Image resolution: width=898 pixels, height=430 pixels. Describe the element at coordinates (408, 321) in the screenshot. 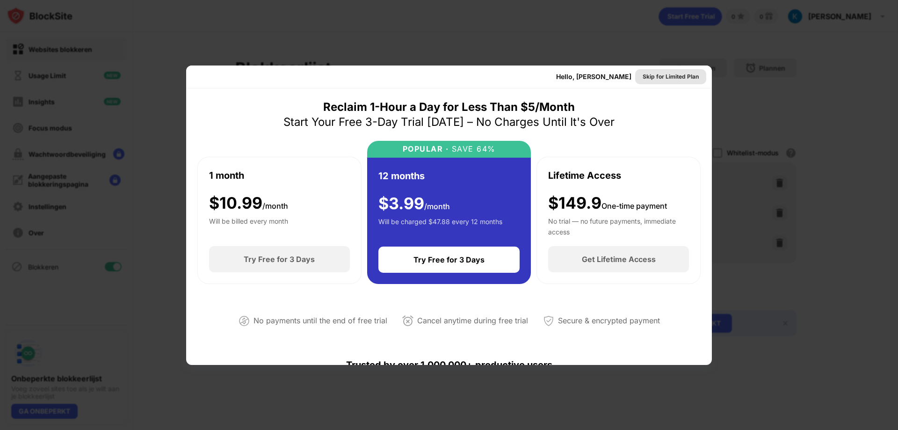

I see `img: cancel-anytime` at that location.